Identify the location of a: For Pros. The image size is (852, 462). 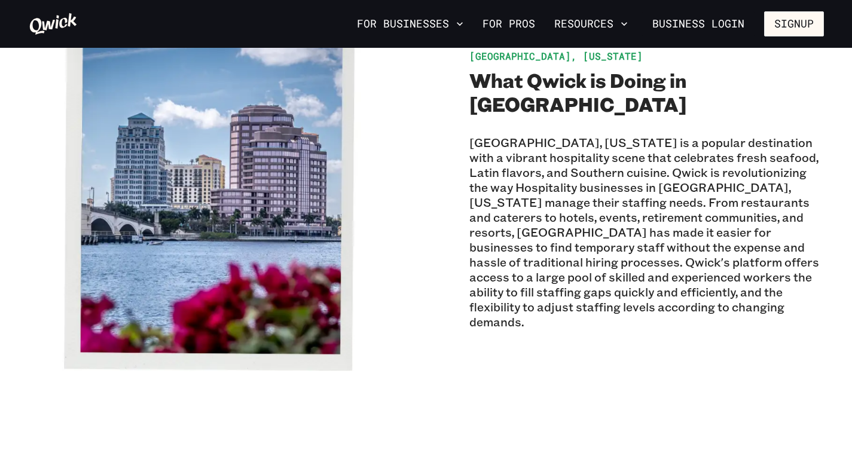
(509, 24).